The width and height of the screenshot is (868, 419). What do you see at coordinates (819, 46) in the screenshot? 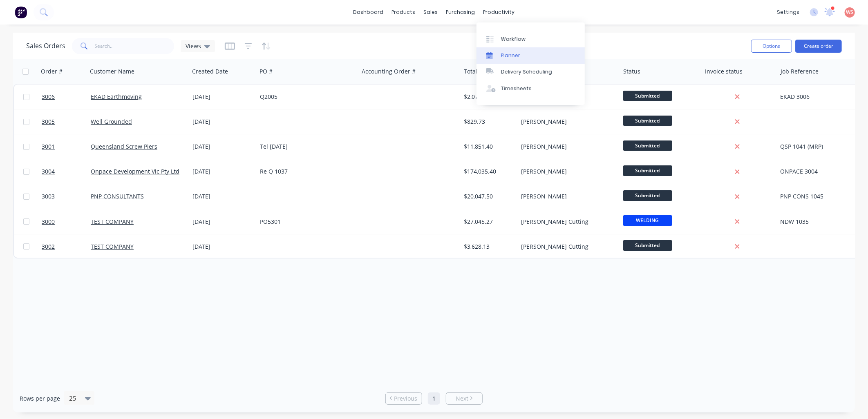
I see `button: Create order` at bounding box center [819, 46].